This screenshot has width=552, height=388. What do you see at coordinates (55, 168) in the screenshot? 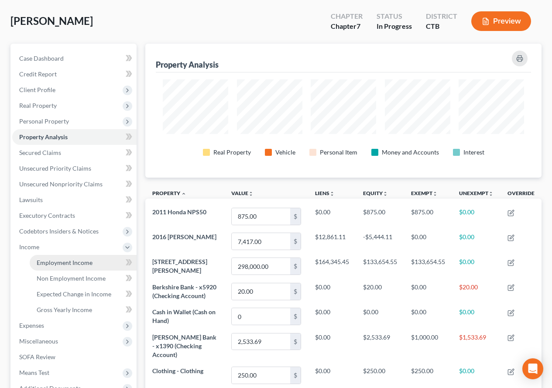
I see `span: Unsecured Priority Claims` at bounding box center [55, 168].